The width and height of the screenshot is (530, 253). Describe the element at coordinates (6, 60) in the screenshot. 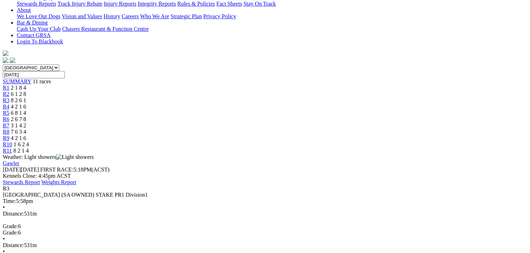

I see `img: facebook.svg` at that location.